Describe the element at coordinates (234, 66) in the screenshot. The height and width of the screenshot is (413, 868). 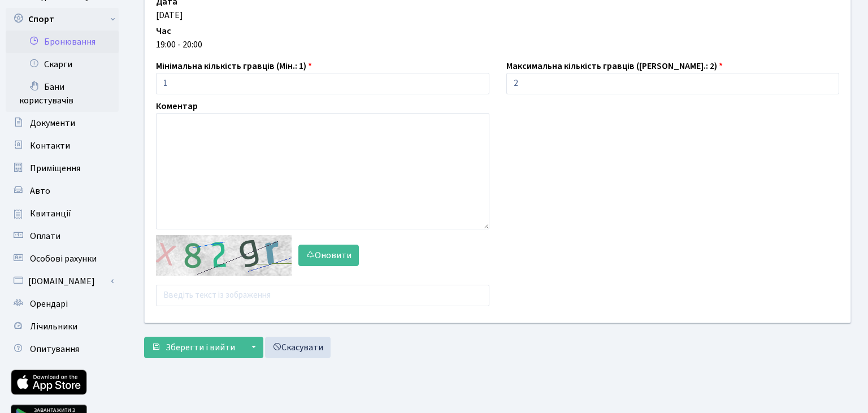
I see `label: Мінімальна кількість гравців (Мін.: 1)` at that location.